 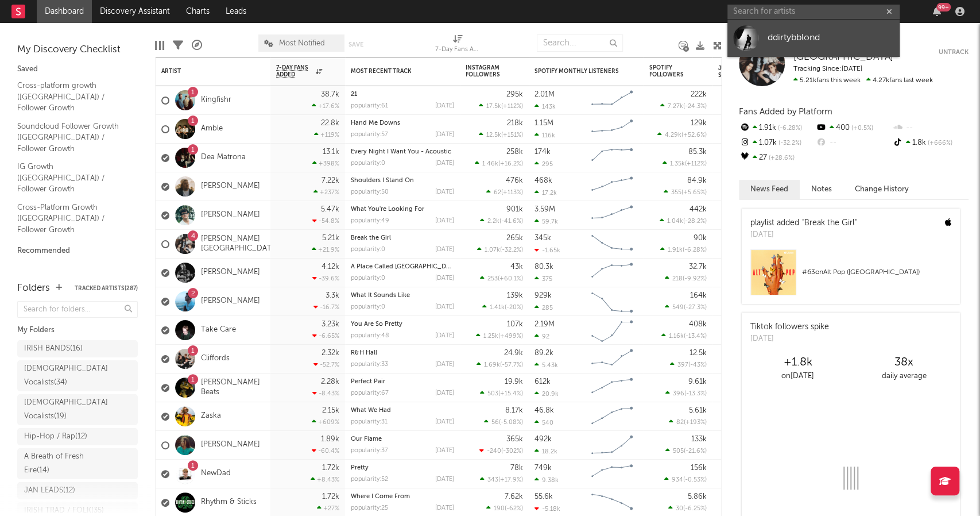 What do you see at coordinates (547, 249) in the screenshot?
I see `div: -1.65k` at bounding box center [547, 249].